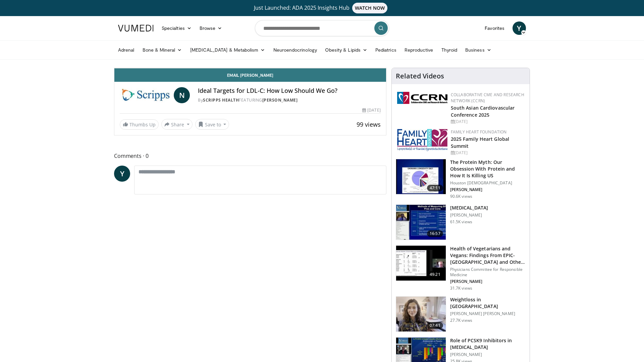 The height and width of the screenshot is (362, 644). What do you see at coordinates (461, 222) in the screenshot?
I see `p: 61.5K views` at bounding box center [461, 222].